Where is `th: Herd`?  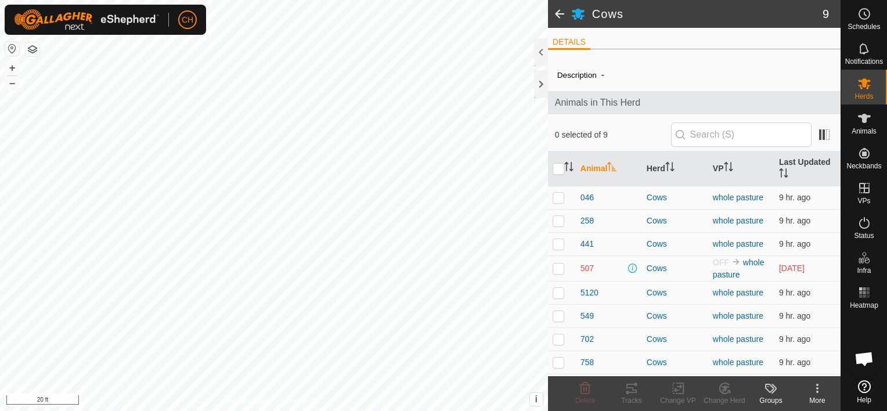
th: Herd is located at coordinates (675, 169).